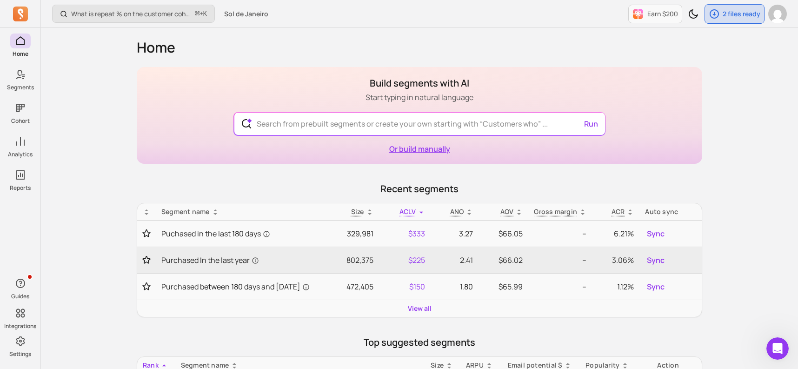 The image size is (798, 369). I want to click on p: What is repeat % on the customer cohort page? How is it defined?, so click(131, 14).